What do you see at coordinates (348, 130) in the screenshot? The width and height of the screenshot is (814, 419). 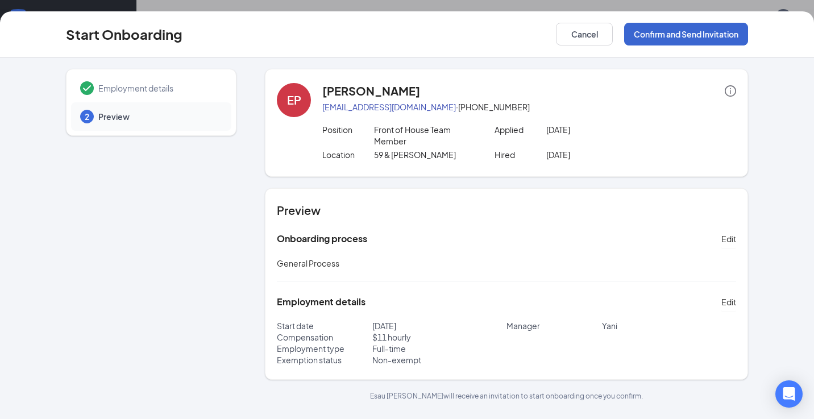 I see `p: Position` at bounding box center [348, 130].